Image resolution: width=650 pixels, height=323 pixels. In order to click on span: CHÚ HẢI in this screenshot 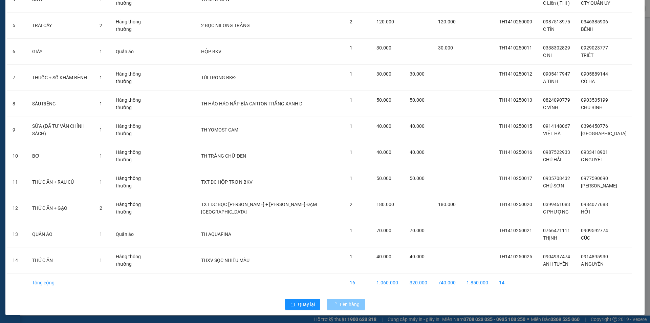, I will do `click(552, 160)`.